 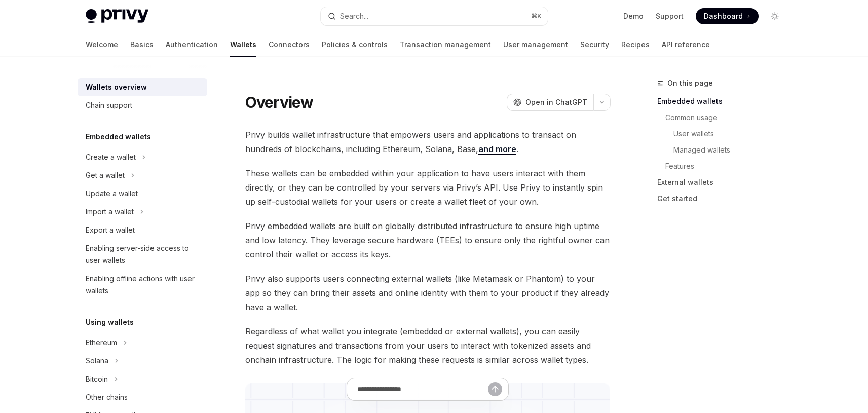 What do you see at coordinates (102, 45) in the screenshot?
I see `a: Welcome` at bounding box center [102, 45].